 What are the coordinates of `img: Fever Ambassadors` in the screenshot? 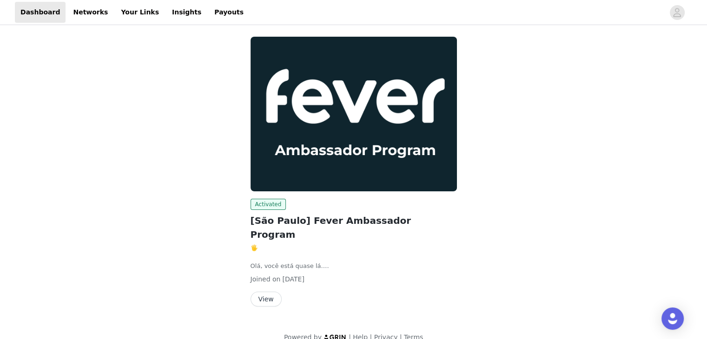 It's located at (354, 114).